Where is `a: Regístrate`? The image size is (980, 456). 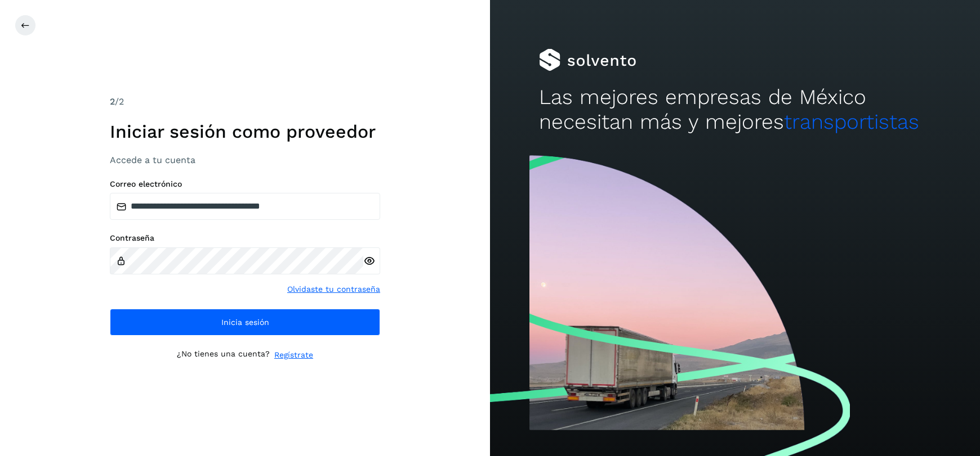
a: Regístrate is located at coordinates (293, 355).